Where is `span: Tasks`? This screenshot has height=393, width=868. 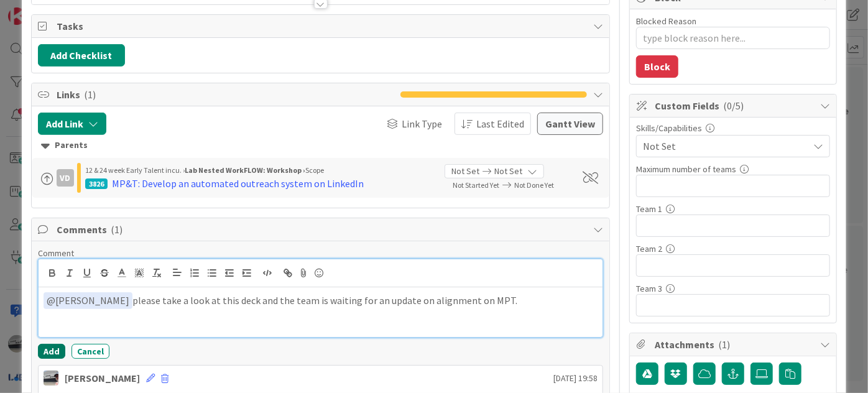 span: Tasks is located at coordinates (321, 26).